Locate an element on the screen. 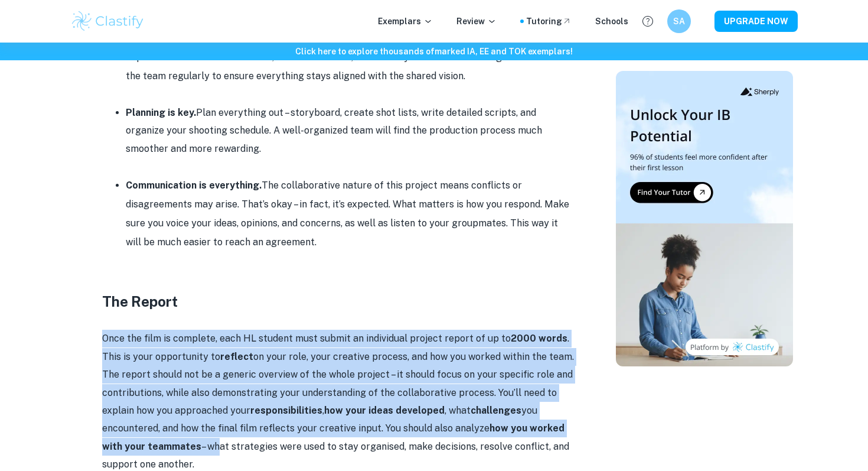 The height and width of the screenshot is (471, 868). img: Clastify logo is located at coordinates (107, 21).